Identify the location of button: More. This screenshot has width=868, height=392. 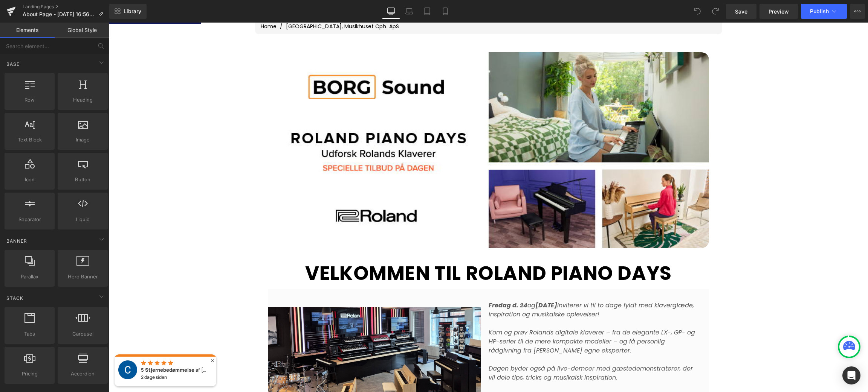
(857, 11).